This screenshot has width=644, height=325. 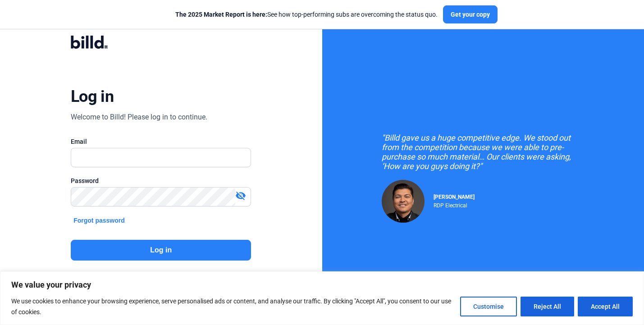 What do you see at coordinates (139, 117) in the screenshot?
I see `div: Welcome to Billd! Please log in to continue.` at bounding box center [139, 117].